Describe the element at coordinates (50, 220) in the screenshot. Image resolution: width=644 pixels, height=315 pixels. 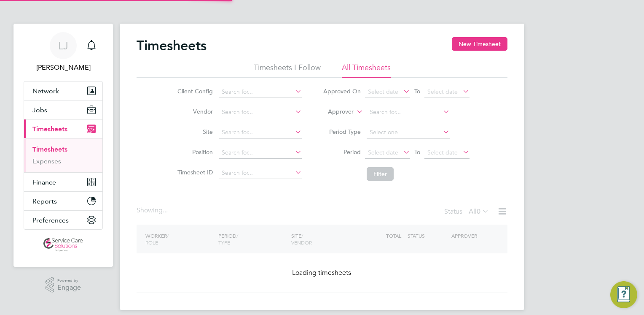
I see `span: Preferences` at that location.